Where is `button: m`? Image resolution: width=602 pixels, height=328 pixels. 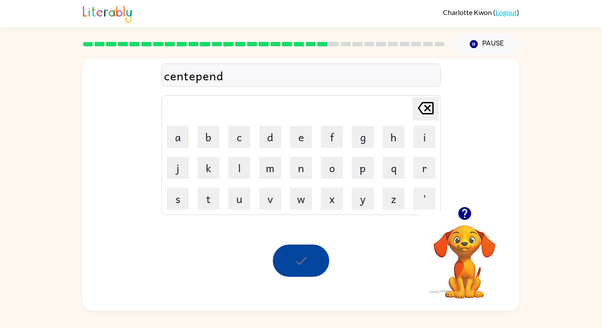
button: m is located at coordinates (270, 168).